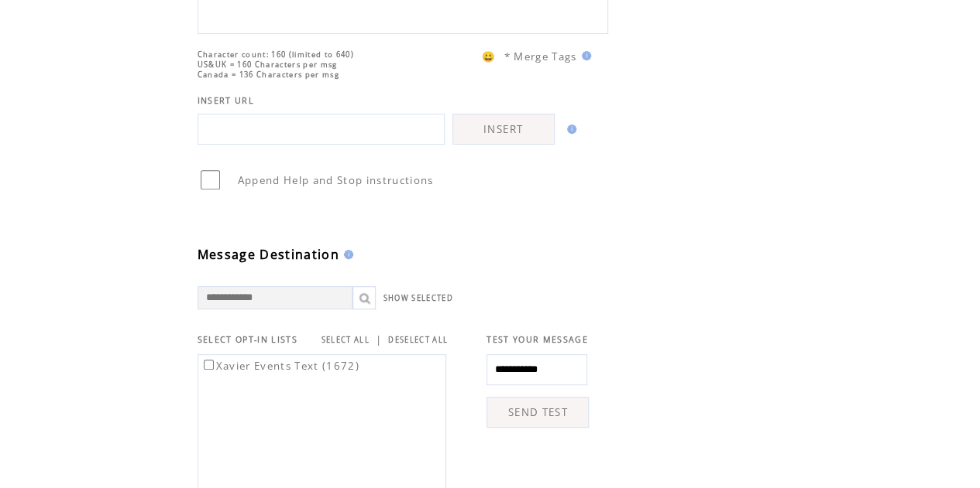 The image size is (980, 488). Describe the element at coordinates (537, 340) in the screenshot. I see `span: TEST YOUR MESSAGE` at that location.